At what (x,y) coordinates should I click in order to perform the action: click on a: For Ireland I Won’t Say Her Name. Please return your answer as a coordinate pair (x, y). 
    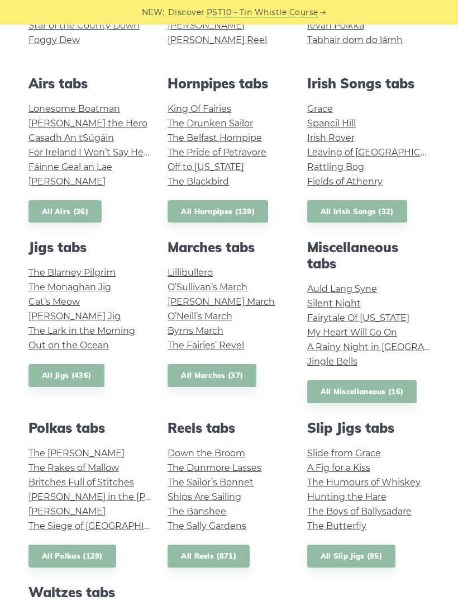
    Looking at the image, I should click on (102, 152).